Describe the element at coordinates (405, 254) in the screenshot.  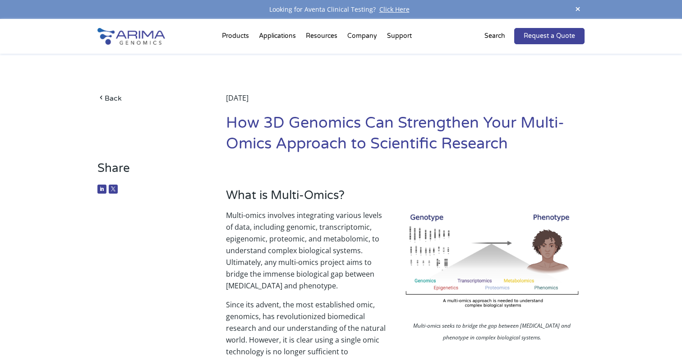
I see `p: Multi-omics involves integrating various levels of data, including genomic, transcriptomic, epige...` at that location.